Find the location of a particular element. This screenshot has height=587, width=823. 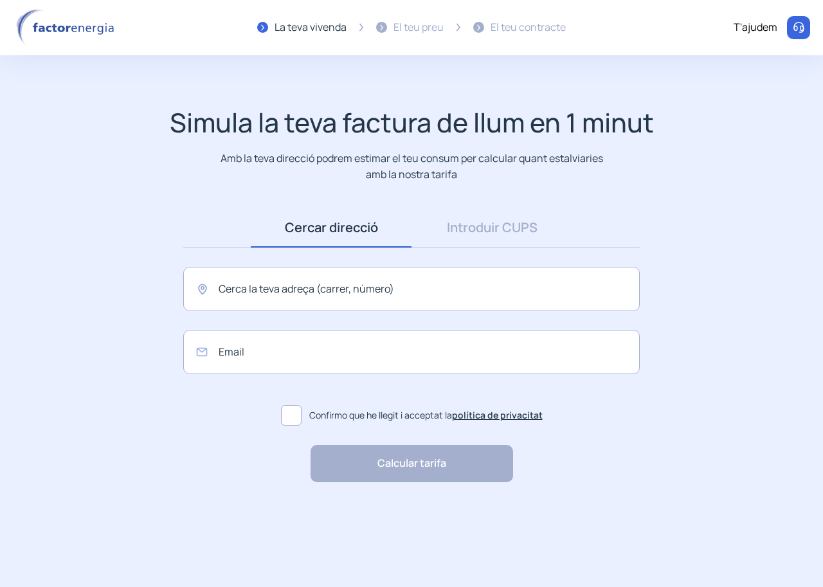

img: llamar is located at coordinates (798, 28).